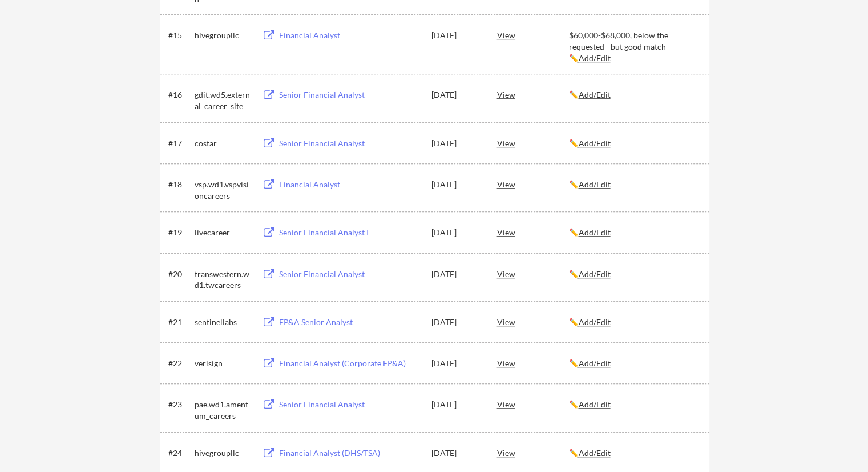 Image resolution: width=868 pixels, height=472 pixels. I want to click on div: #15, so click(179, 36).